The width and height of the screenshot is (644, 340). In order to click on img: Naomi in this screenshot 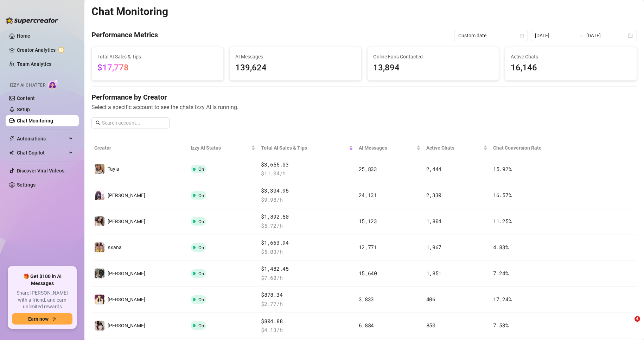, I will do `click(100, 326)`.